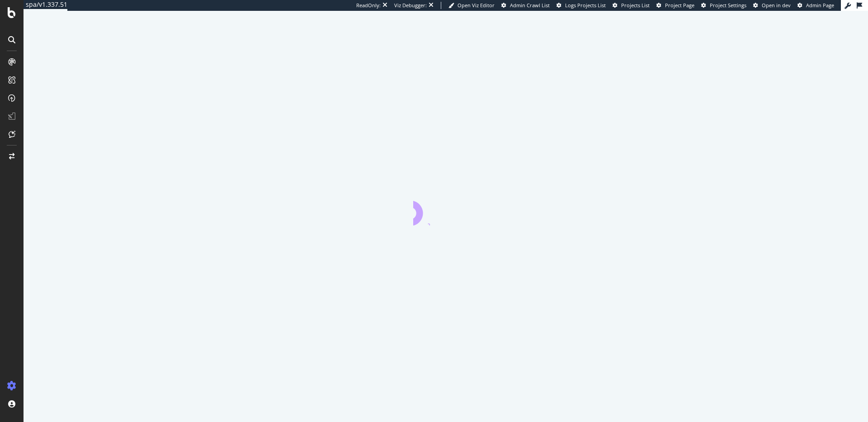  I want to click on span: Project Page, so click(680, 5).